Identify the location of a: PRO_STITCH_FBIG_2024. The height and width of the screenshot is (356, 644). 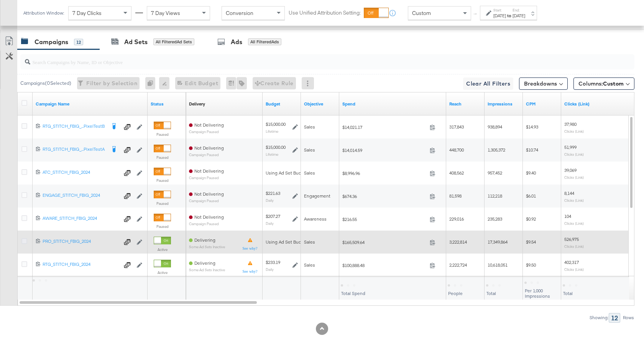
(81, 242).